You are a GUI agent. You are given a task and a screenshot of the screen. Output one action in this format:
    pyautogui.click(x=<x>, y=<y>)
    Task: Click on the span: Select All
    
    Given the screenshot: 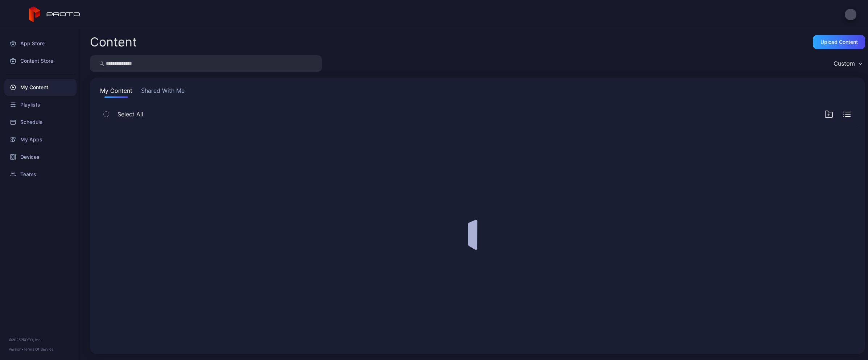 What is the action you would take?
    pyautogui.click(x=130, y=114)
    